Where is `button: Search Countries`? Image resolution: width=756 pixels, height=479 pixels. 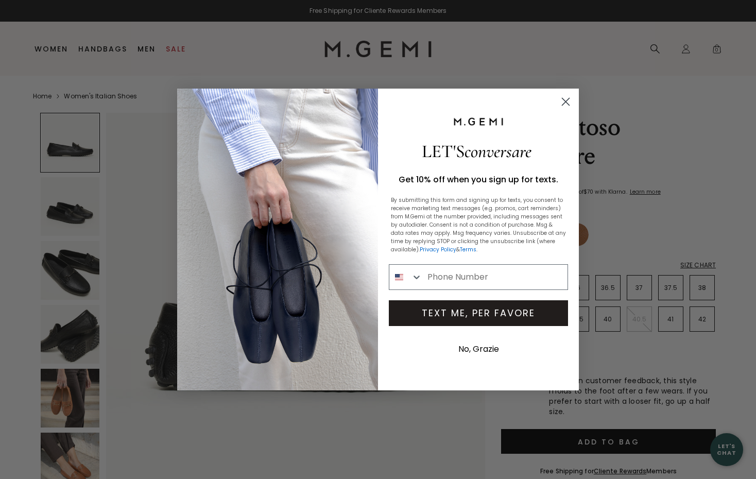 button: Search Countries is located at coordinates (406, 277).